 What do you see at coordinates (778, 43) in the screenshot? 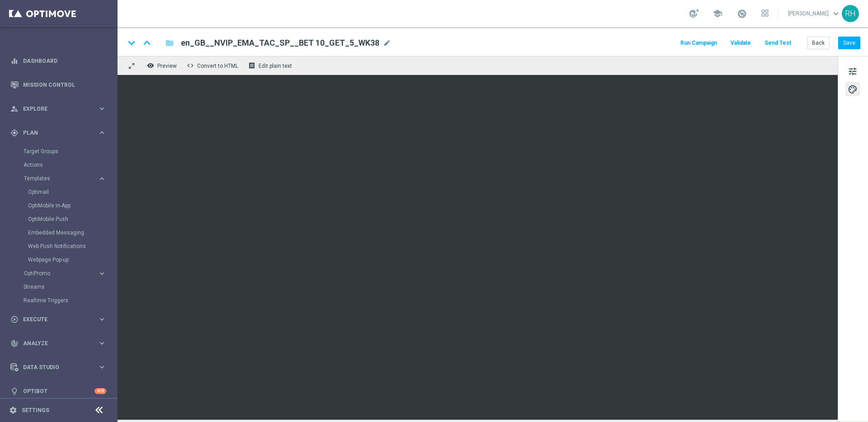
I see `button: Send Test` at bounding box center [778, 43].